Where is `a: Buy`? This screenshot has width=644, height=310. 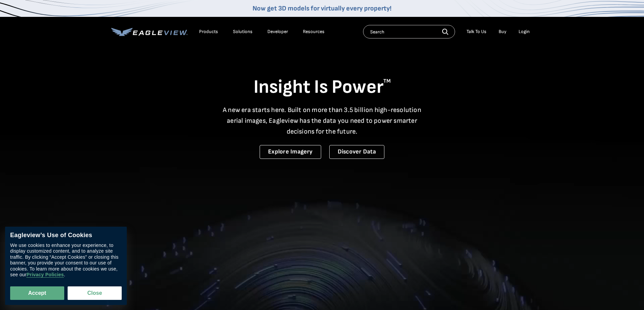
a: Buy is located at coordinates (502, 32).